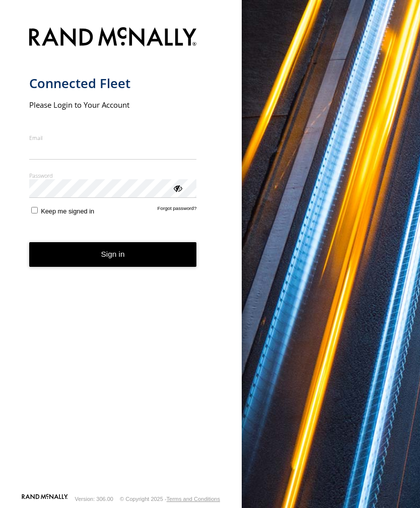 The width and height of the screenshot is (420, 508). Describe the element at coordinates (194, 499) in the screenshot. I see `a: Terms and Conditions` at that location.